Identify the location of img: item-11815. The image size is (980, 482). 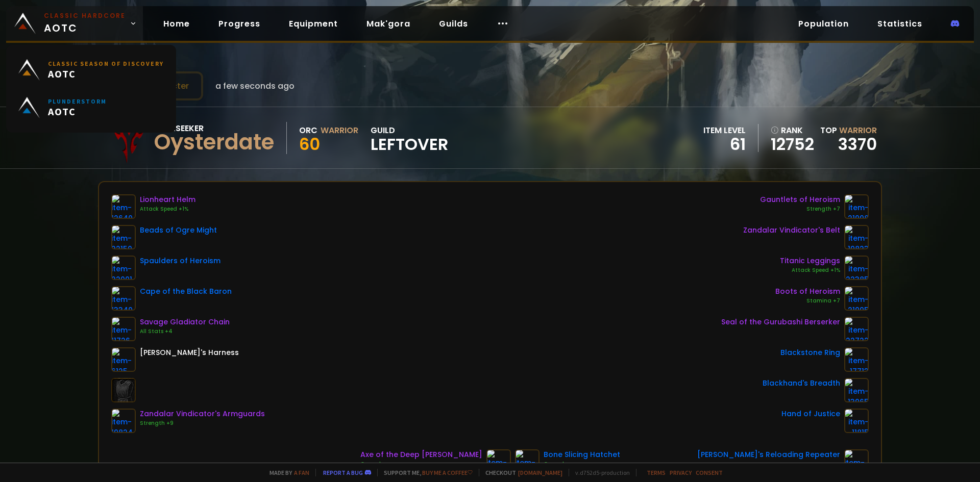
(856, 421).